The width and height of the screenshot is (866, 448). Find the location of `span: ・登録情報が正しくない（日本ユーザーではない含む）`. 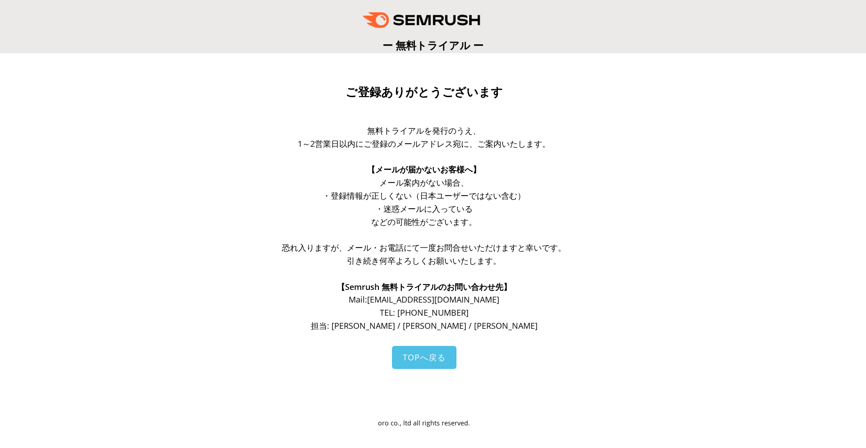

span: ・登録情報が正しくない（日本ユーザーではない含む） is located at coordinates (424, 195).